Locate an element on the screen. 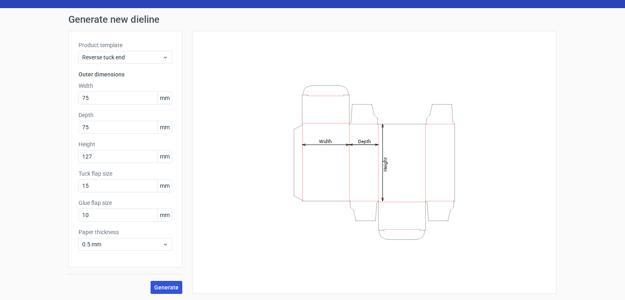 The image size is (625, 300). label: Tuck flap size is located at coordinates (125, 174).